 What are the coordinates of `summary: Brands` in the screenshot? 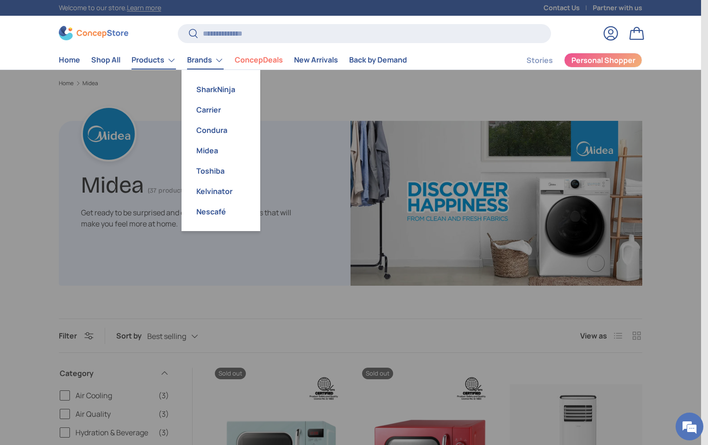 It's located at (205, 60).